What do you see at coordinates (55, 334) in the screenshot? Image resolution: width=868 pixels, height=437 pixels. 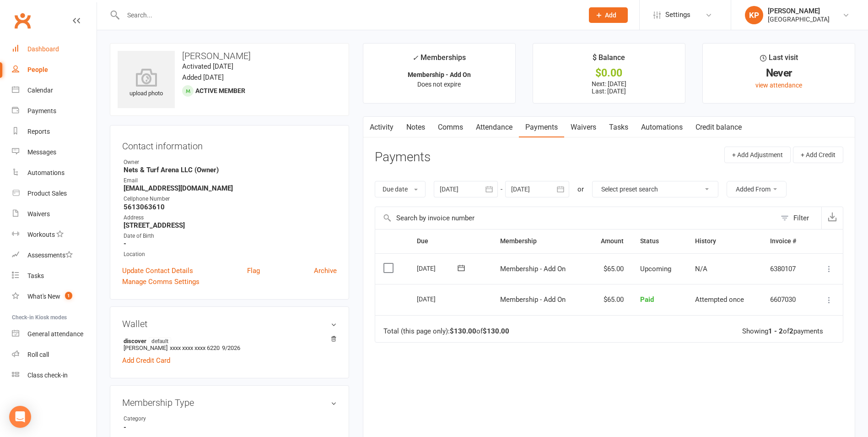 I see `div: General attendance` at bounding box center [55, 334].